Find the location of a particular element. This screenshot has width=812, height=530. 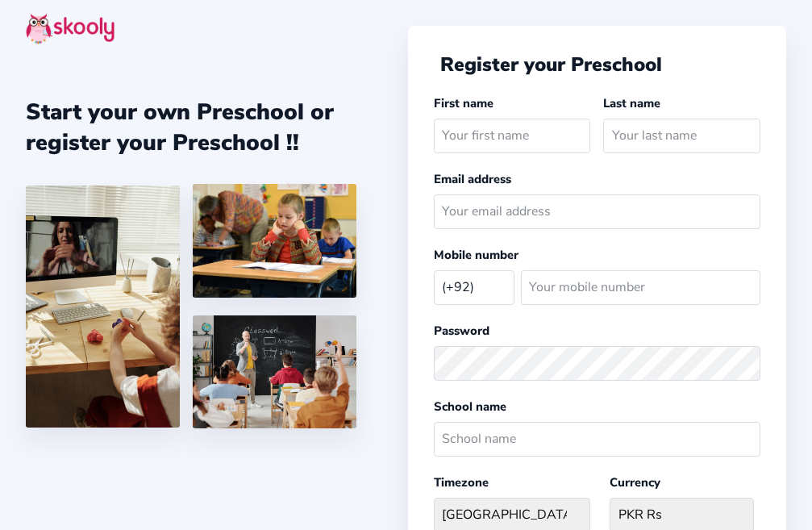

input: Your last name is located at coordinates (681, 136).